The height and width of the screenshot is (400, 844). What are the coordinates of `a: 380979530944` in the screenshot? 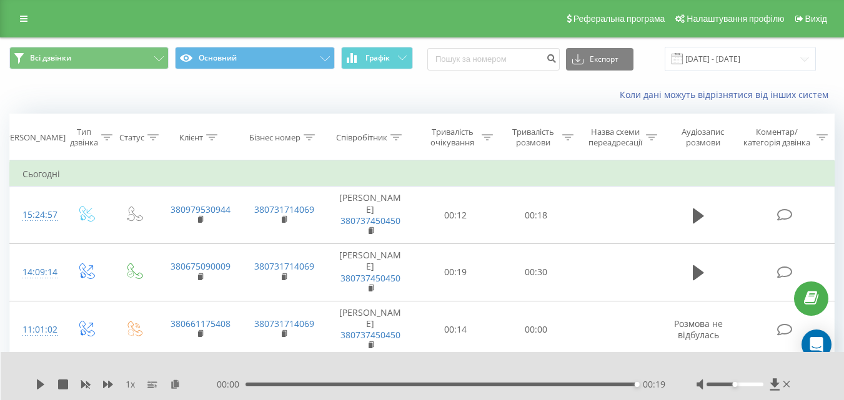 It's located at (201, 209).